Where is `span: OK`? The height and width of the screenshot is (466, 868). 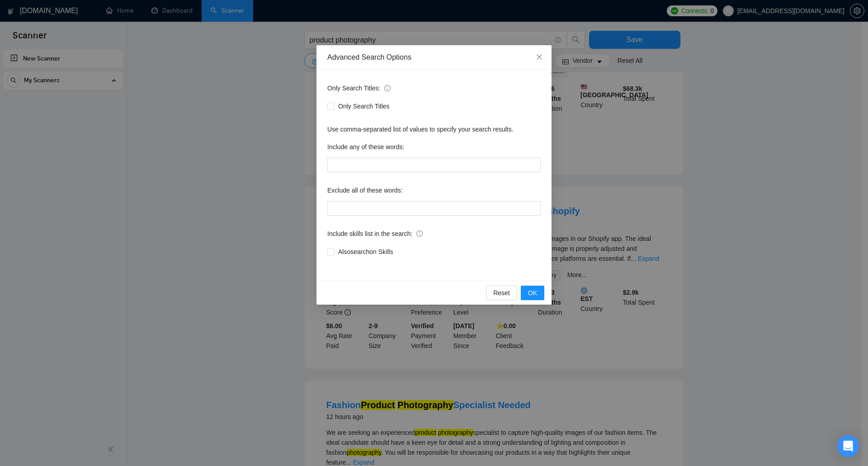 span: OK is located at coordinates (532, 293).